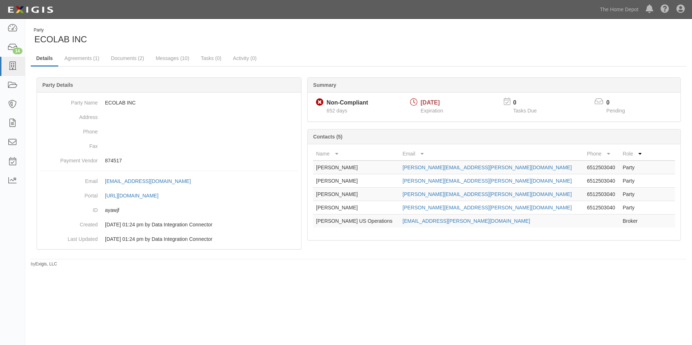 The height and width of the screenshot is (345, 692). I want to click on dt: Party Name, so click(69, 101).